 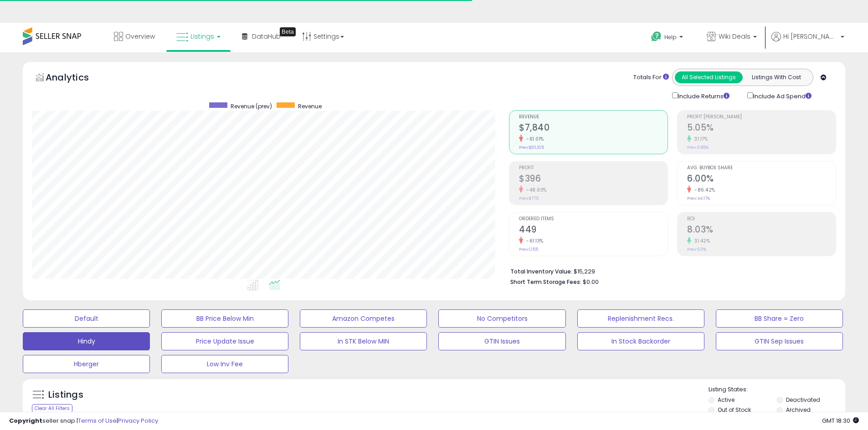 What do you see at coordinates (709, 77) in the screenshot?
I see `button: All Selected Listings` at bounding box center [709, 77].